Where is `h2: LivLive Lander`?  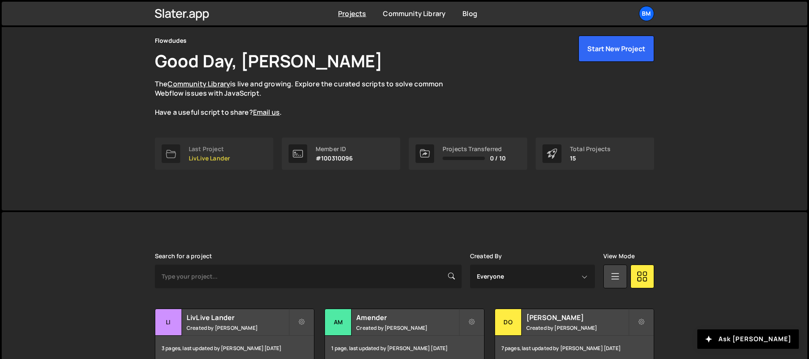 h2: LivLive Lander is located at coordinates (237, 317).